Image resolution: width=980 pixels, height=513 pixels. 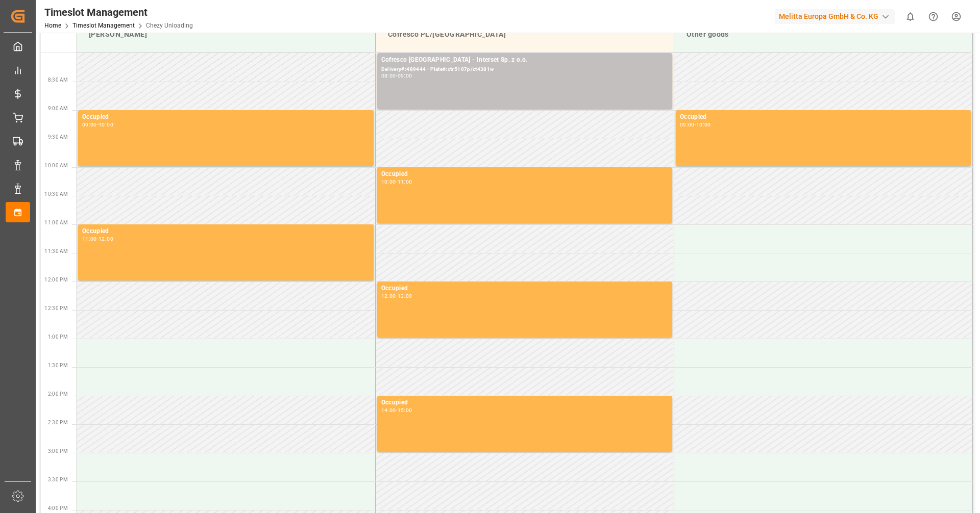 What do you see at coordinates (58, 508) in the screenshot?
I see `span: 4:00 PM` at bounding box center [58, 508].